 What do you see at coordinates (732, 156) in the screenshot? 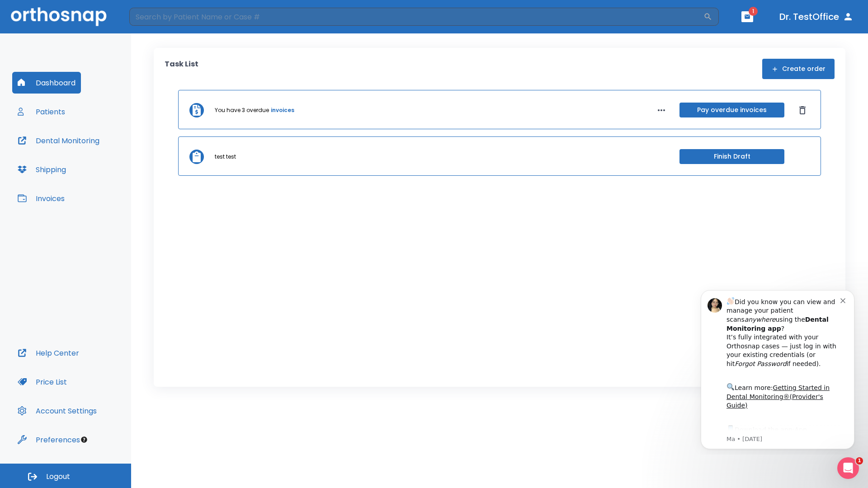
I see `button: Finish Draft` at bounding box center [732, 156].